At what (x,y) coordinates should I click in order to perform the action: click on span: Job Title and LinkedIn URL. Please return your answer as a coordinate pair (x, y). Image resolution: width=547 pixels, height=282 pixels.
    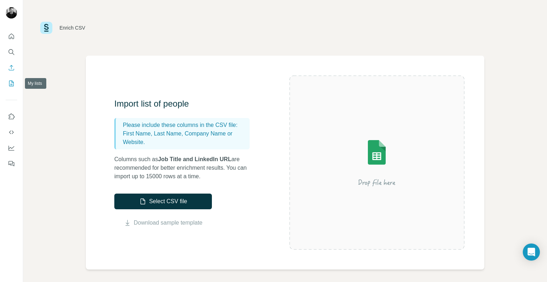
    Looking at the image, I should click on (195, 159).